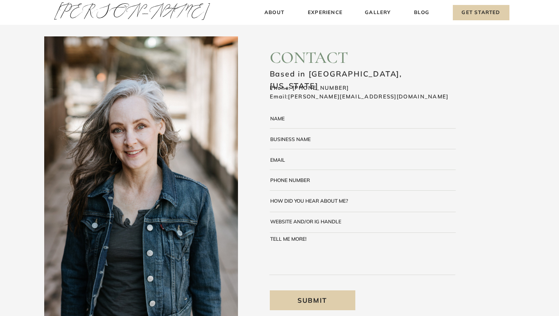 The width and height of the screenshot is (559, 316). What do you see at coordinates (312, 300) in the screenshot?
I see `a: Submit` at bounding box center [312, 300].